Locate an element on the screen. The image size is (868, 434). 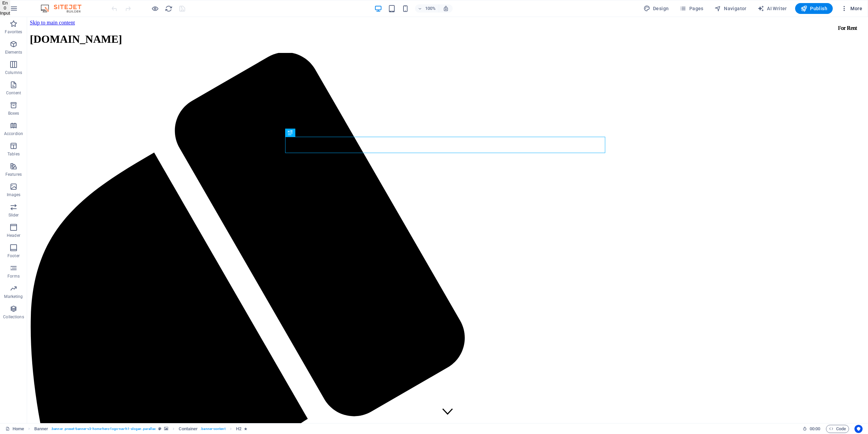
div: For Rent is located at coordinates (820, 11).